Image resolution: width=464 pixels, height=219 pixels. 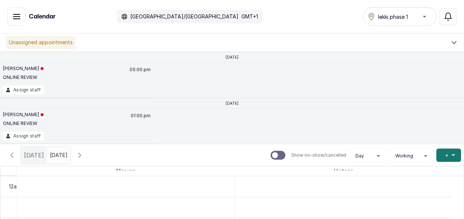 What do you see at coordinates (400, 17) in the screenshot?
I see `button: lekki phase 1` at bounding box center [400, 17].